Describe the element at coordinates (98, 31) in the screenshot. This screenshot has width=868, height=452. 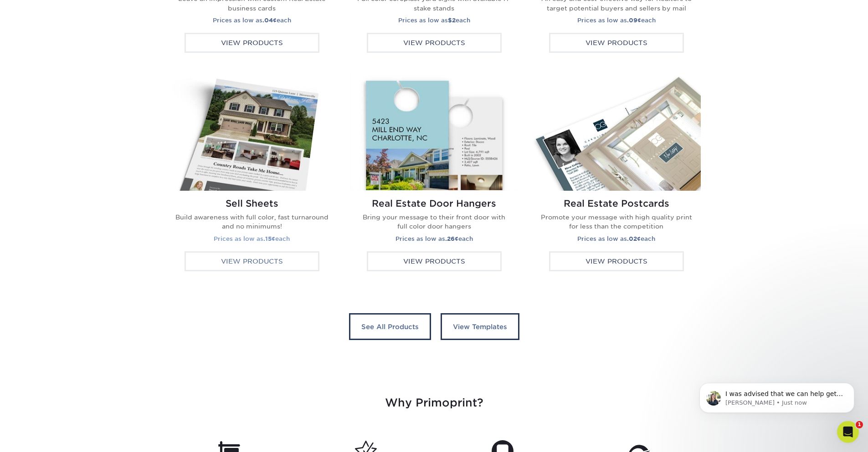
I see `p: I was advised that we can help get the order placed and then send you a link via email to make th...` at that location.